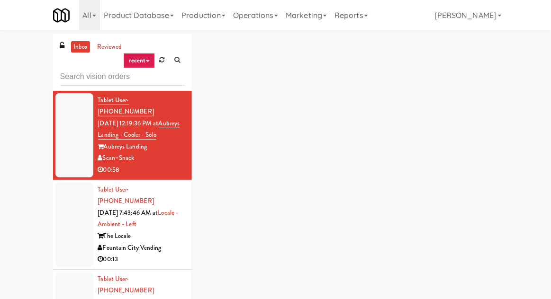  What do you see at coordinates (141, 248) in the screenshot?
I see `div: Fountain City Vending` at bounding box center [141, 248].